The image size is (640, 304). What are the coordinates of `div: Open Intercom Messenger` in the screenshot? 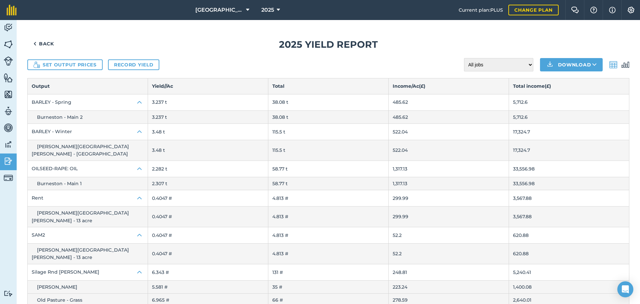 It's located at (625, 289).